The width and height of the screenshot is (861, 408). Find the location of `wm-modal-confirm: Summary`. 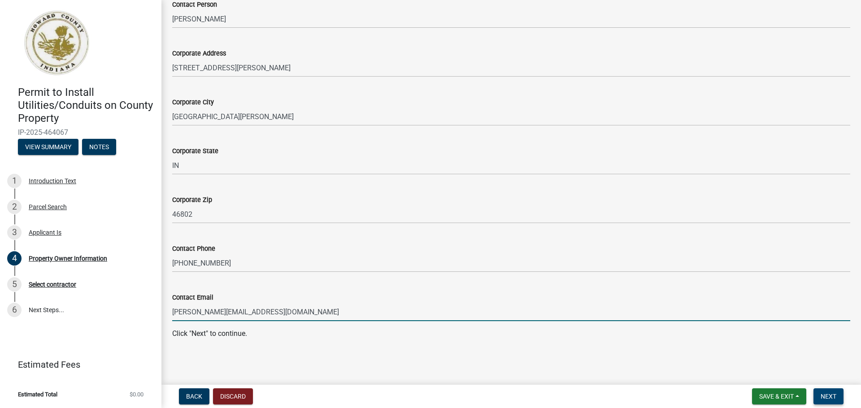

wm-modal-confirm: Summary is located at coordinates (48, 148).